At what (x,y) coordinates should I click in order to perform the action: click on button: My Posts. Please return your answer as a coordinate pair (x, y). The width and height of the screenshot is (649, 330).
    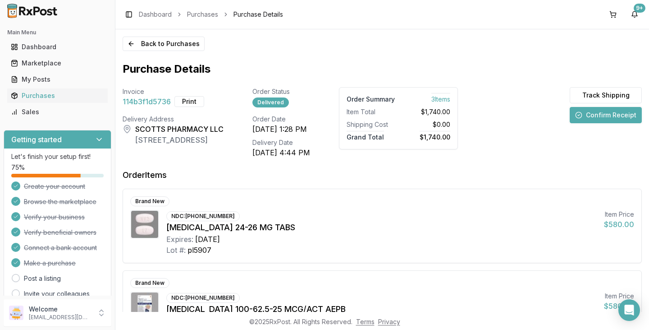
    Looking at the image, I should click on (57, 79).